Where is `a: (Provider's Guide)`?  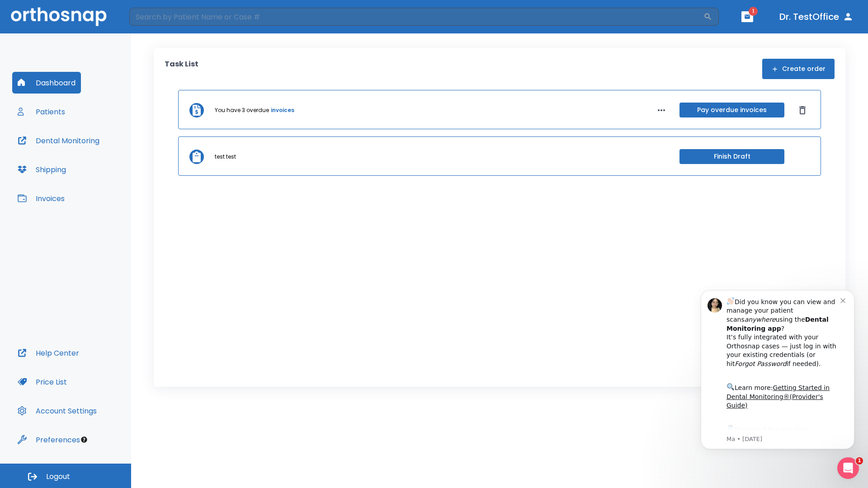
a: (Provider's Guide) is located at coordinates (88, 122).